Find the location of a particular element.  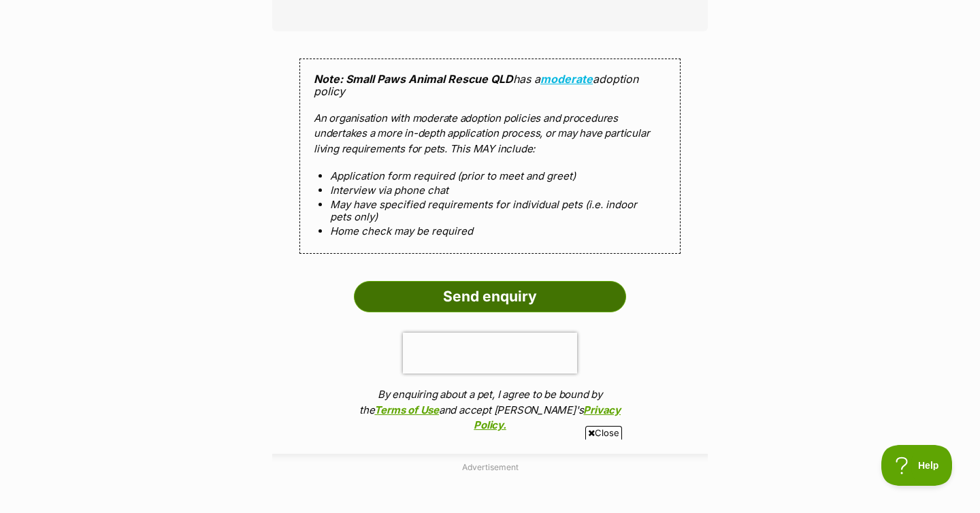

span: Close is located at coordinates (604, 433).